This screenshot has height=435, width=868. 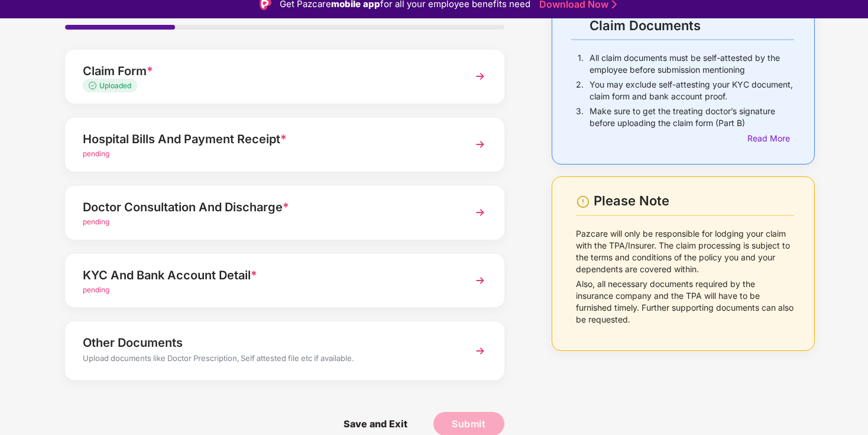 What do you see at coordinates (686, 302) in the screenshot?
I see `p: Also, all necessary documents required by the insurance company and the TPA will have to be furni...` at bounding box center [686, 302].